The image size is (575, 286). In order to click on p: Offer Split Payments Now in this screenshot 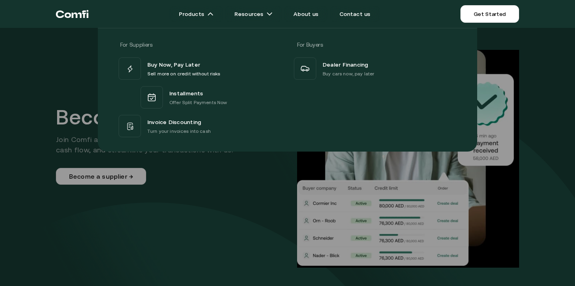, I will do `click(198, 103)`.